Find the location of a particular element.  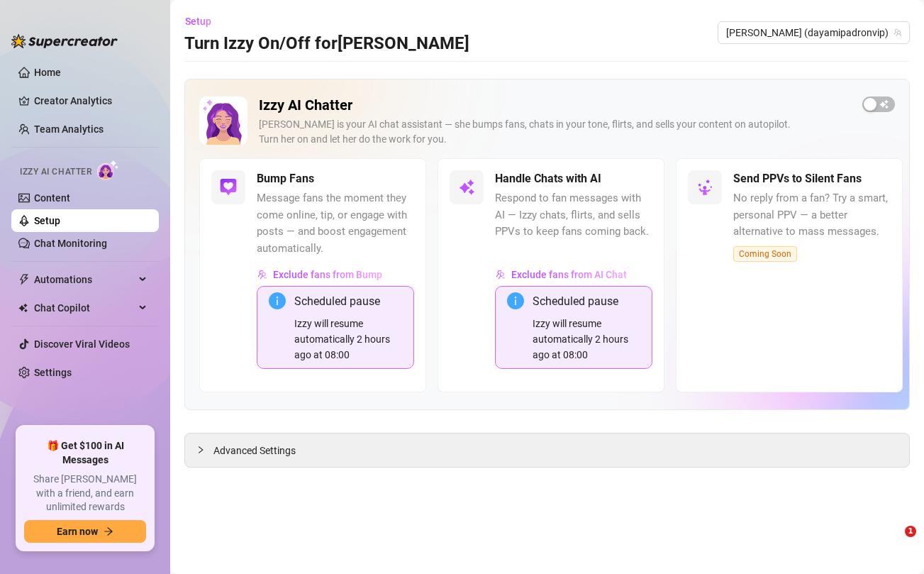

a: Settings is located at coordinates (52, 373).